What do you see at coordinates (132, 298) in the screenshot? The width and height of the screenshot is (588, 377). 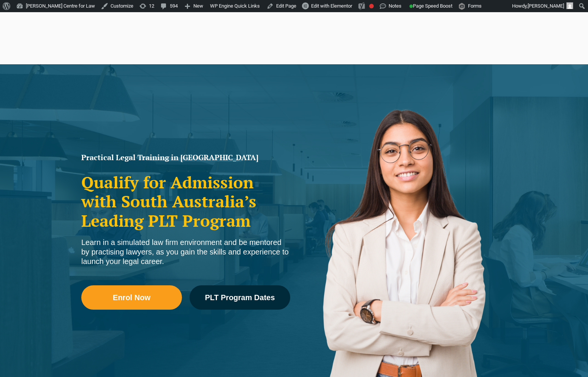 I see `a: Enrol Now` at bounding box center [132, 298].